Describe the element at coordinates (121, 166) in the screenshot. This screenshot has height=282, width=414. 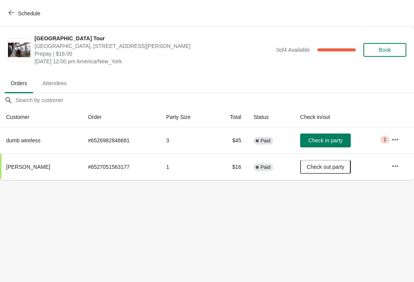
I see `td: # 6527051563177` at that location.